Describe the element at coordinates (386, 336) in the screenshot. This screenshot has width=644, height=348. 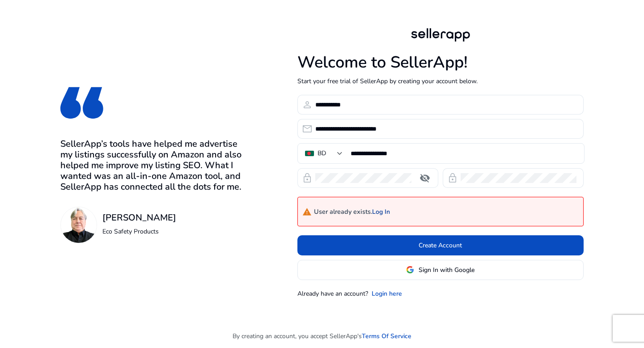
I see `a: Terms Of Service` at that location.